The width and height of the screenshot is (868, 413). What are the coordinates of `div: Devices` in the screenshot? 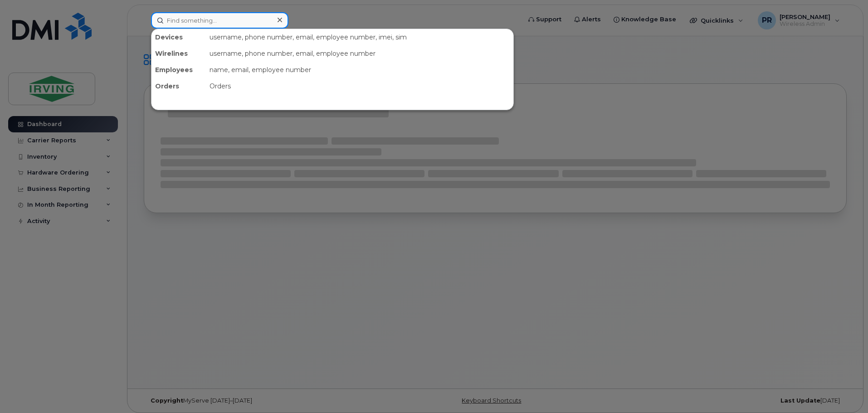 It's located at (178, 37).